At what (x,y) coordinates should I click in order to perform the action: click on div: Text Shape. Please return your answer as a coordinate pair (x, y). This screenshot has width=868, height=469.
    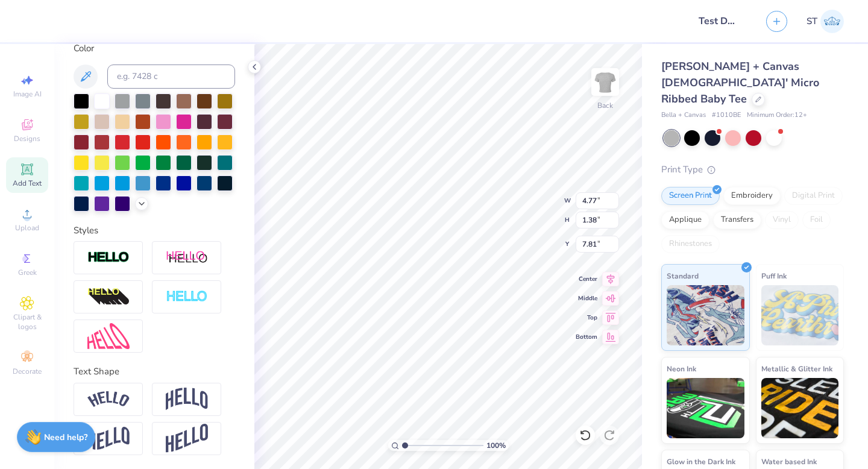
    Looking at the image, I should click on (154, 371).